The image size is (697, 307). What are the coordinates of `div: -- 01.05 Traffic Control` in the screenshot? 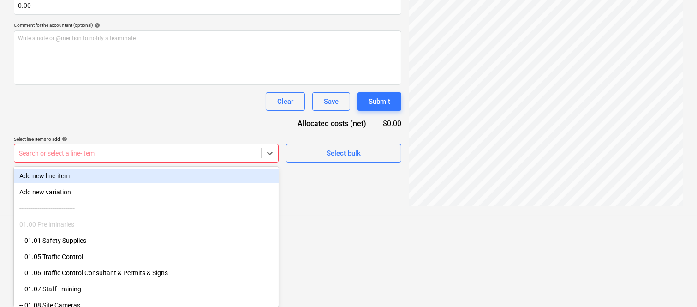 It's located at (146, 256).